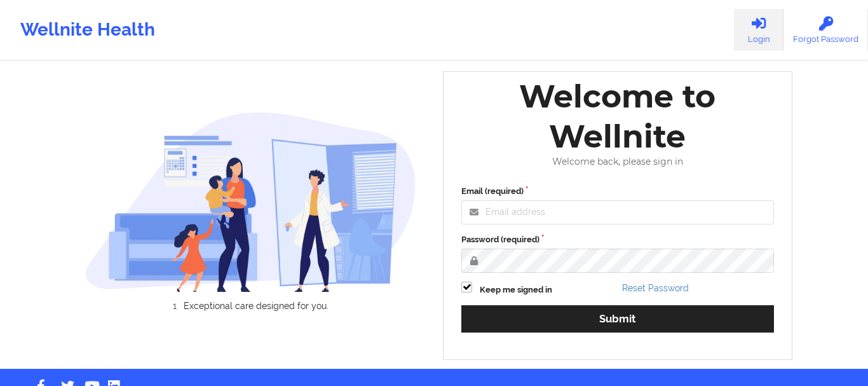 The image size is (868, 386). Describe the element at coordinates (516, 290) in the screenshot. I see `label: Keep me signed in` at that location.